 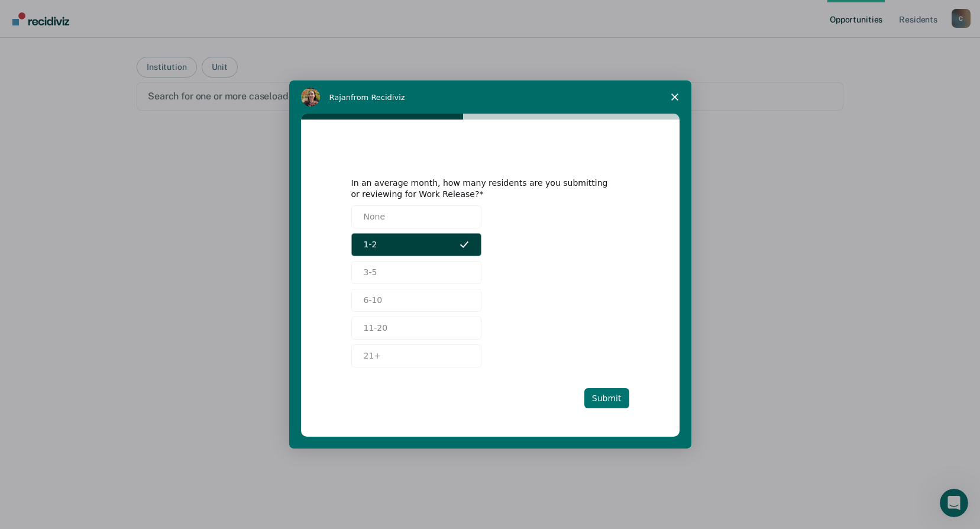 I want to click on span: 3-5, so click(x=371, y=273).